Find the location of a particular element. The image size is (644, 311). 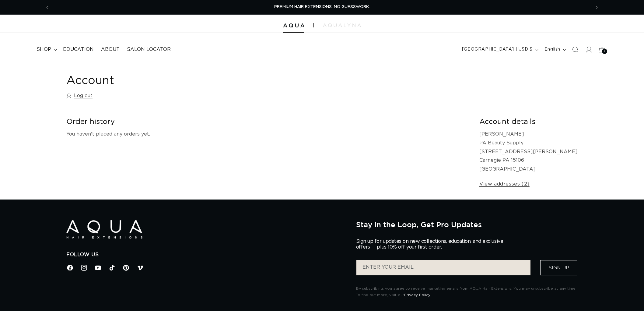

span: shop is located at coordinates (44, 49).